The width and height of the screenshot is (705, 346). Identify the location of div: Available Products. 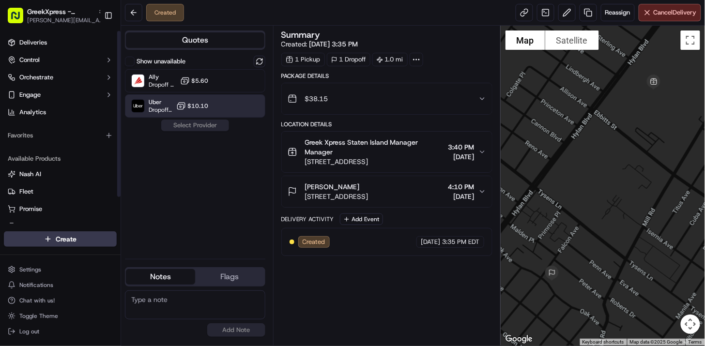
(60, 159).